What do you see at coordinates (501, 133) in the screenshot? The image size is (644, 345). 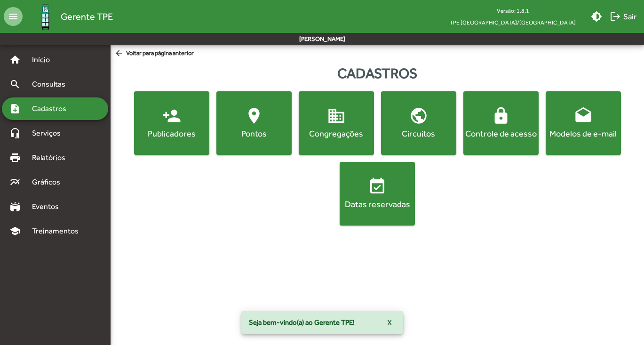 I see `div: Controle de acesso` at bounding box center [501, 133].